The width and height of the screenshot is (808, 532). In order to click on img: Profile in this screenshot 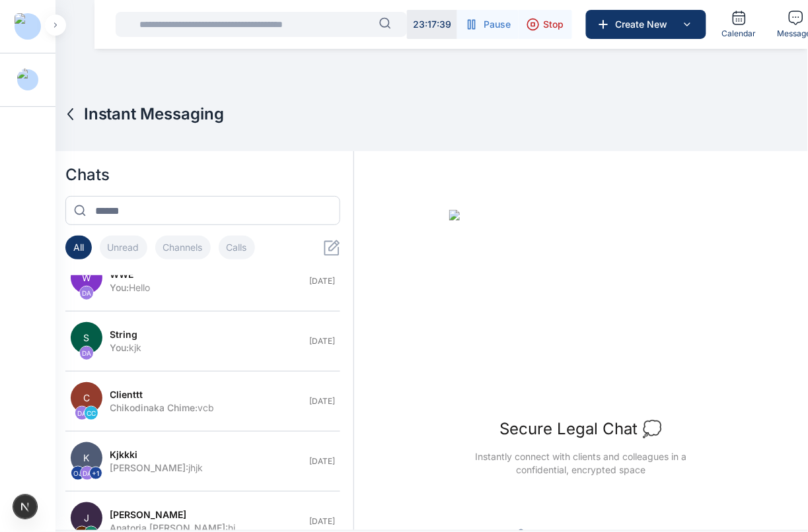, I will do `click(28, 80)`.